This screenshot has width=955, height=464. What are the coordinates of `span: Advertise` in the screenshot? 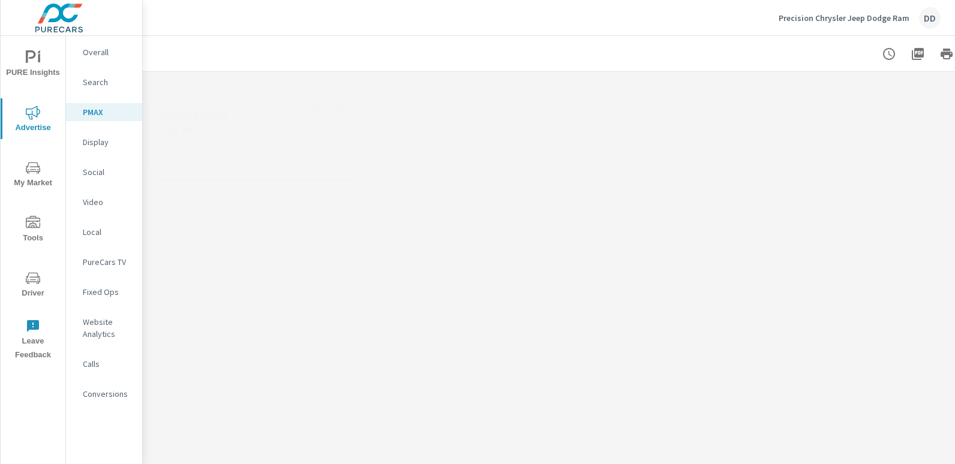 It's located at (33, 120).